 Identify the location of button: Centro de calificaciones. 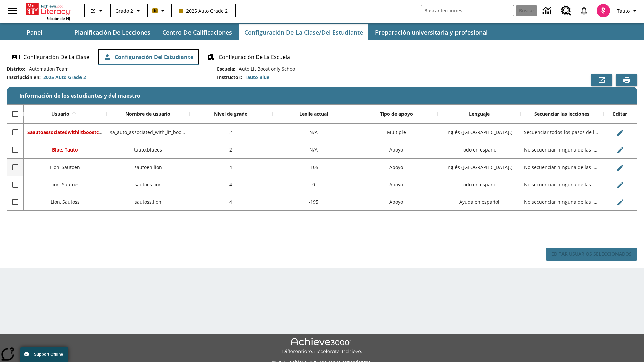
(197, 32).